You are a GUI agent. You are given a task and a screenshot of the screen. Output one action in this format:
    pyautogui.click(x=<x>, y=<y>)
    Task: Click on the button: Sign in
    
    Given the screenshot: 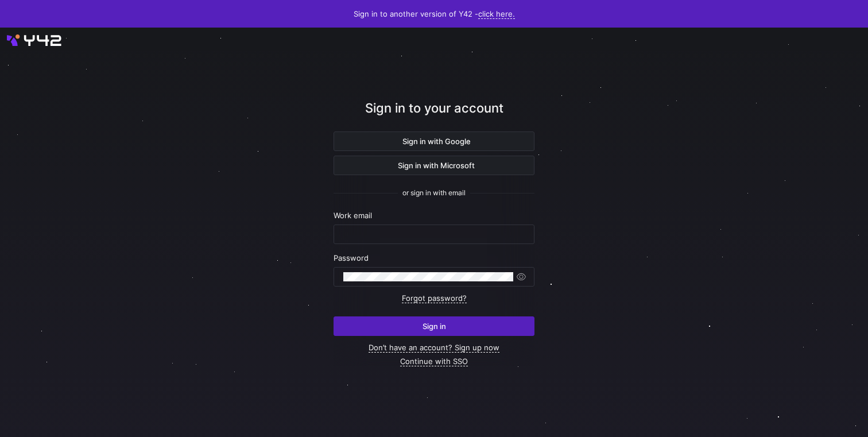 What is the action you would take?
    pyautogui.click(x=434, y=326)
    